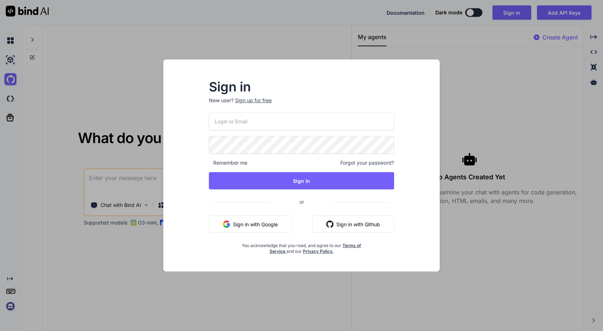 The height and width of the screenshot is (331, 603). Describe the element at coordinates (301, 181) in the screenshot. I see `button: Sign In` at that location.